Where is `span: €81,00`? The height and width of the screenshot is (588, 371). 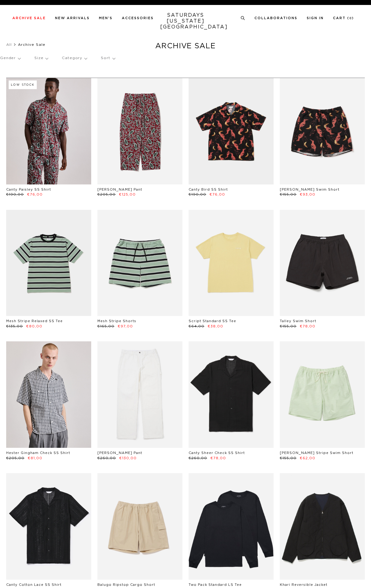 span: €81,00 is located at coordinates (35, 458).